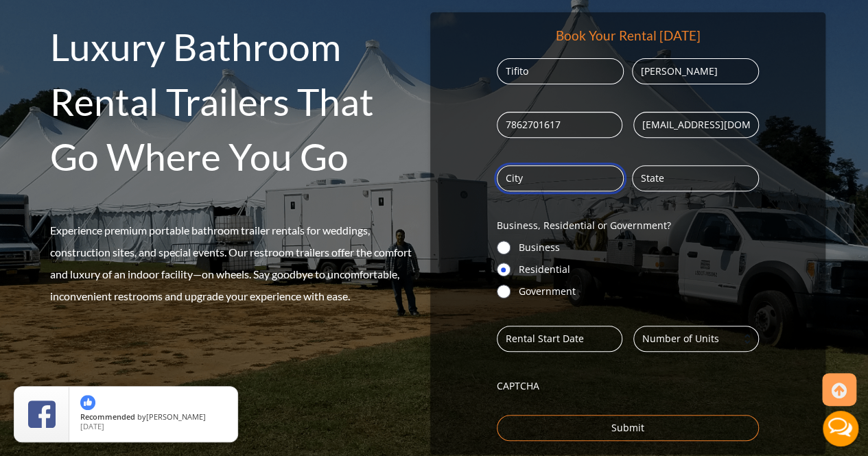  What do you see at coordinates (628, 428) in the screenshot?
I see `input: Submit` at bounding box center [628, 428].